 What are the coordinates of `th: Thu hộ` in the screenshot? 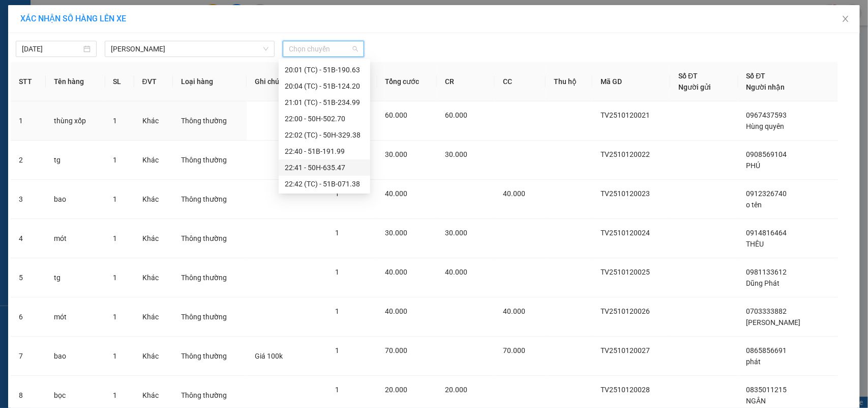 It's located at (569, 81).